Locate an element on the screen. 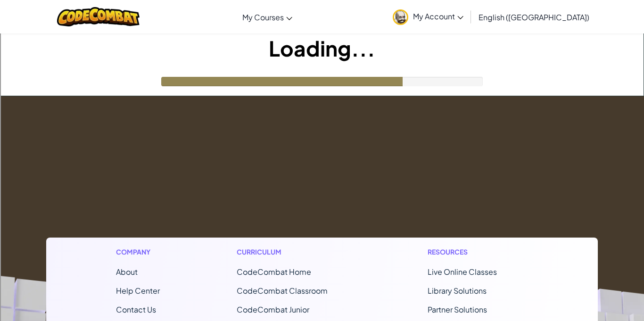 The height and width of the screenshot is (321, 644). span: My Courses is located at coordinates (263, 17).